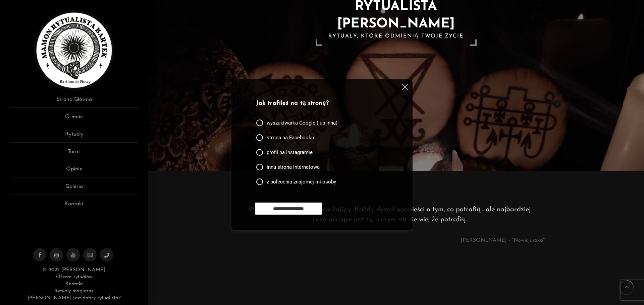  I want to click on img: cross.svg, so click(405, 87).